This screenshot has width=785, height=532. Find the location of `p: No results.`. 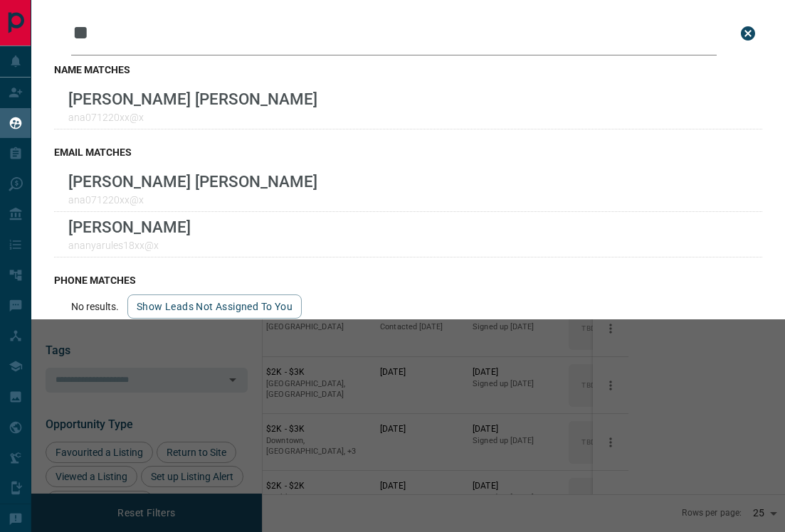

p: No results. is located at coordinates (94, 306).